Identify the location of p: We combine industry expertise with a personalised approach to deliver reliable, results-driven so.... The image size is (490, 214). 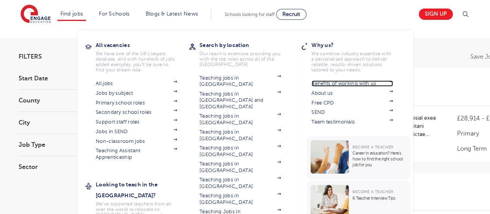
(352, 62).